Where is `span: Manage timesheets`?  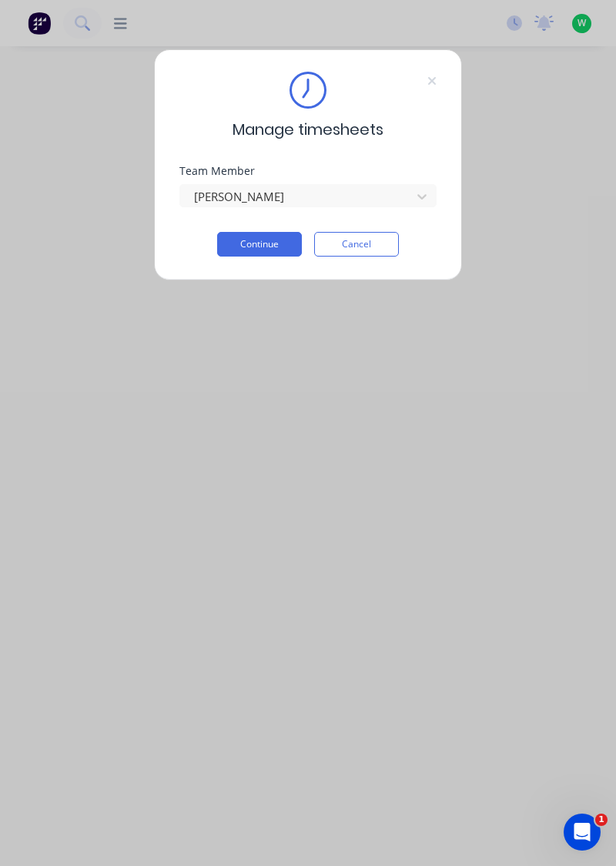
span: Manage timesheets is located at coordinates (308, 130).